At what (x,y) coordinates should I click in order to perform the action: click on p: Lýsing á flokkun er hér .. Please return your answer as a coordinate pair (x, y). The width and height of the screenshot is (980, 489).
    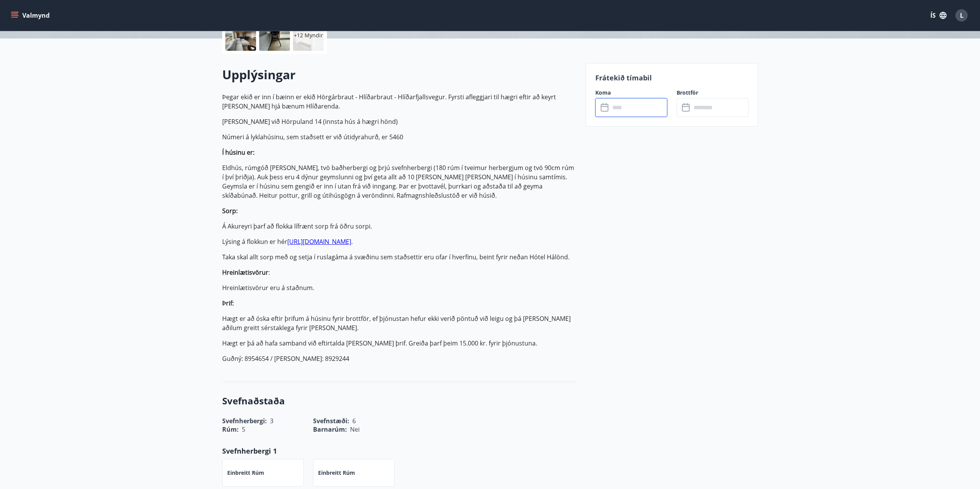
    Looking at the image, I should click on (399, 242).